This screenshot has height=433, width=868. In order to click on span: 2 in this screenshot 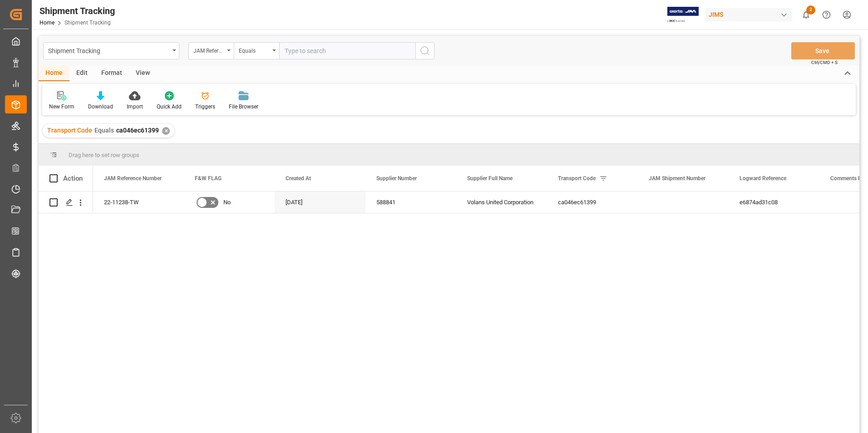, I will do `click(811, 10)`.